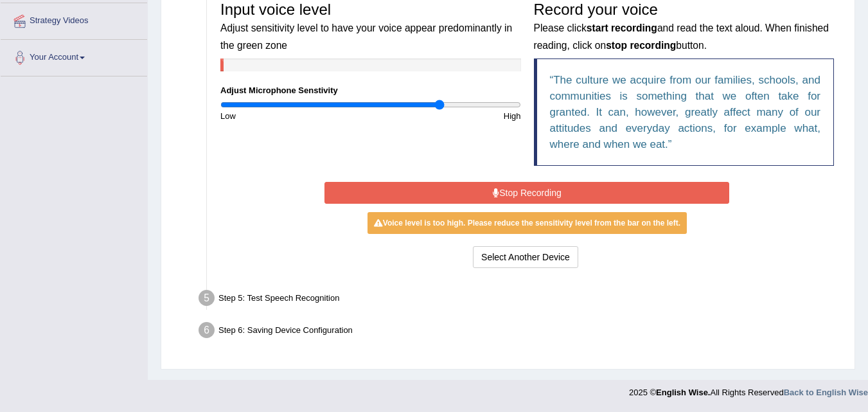  Describe the element at coordinates (527, 193) in the screenshot. I see `button: Stop Recording` at that location.